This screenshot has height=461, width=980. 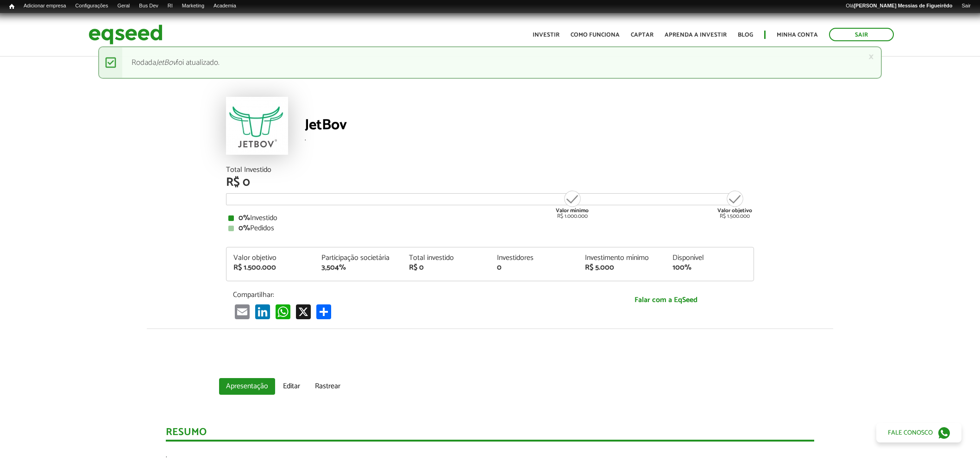 What do you see at coordinates (224, 6) in the screenshot?
I see `a: Academia` at bounding box center [224, 6].